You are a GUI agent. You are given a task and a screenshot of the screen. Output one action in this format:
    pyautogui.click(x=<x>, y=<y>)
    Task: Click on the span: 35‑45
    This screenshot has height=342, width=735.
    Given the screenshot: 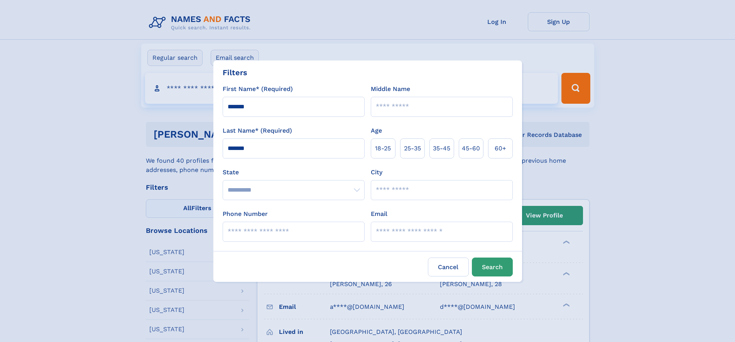 What is the action you would take?
    pyautogui.click(x=441, y=148)
    